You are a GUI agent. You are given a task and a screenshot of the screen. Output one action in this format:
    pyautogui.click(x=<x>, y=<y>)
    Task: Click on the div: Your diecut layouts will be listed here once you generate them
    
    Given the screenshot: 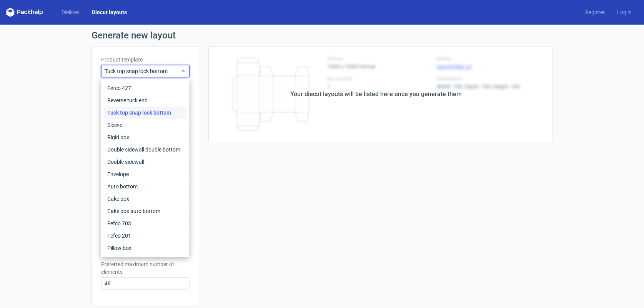 What is the action you would take?
    pyautogui.click(x=376, y=94)
    